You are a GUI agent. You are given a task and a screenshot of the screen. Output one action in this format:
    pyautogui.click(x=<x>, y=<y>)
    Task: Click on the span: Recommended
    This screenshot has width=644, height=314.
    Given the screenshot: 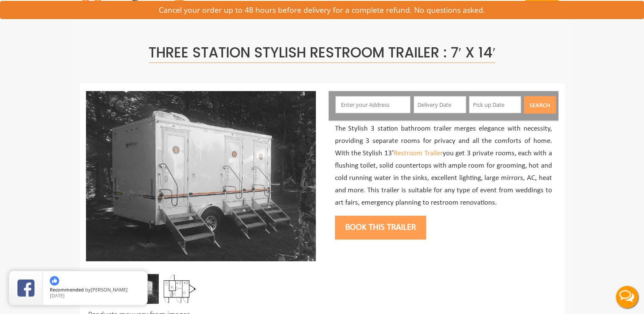 What is the action you would take?
    pyautogui.click(x=67, y=289)
    